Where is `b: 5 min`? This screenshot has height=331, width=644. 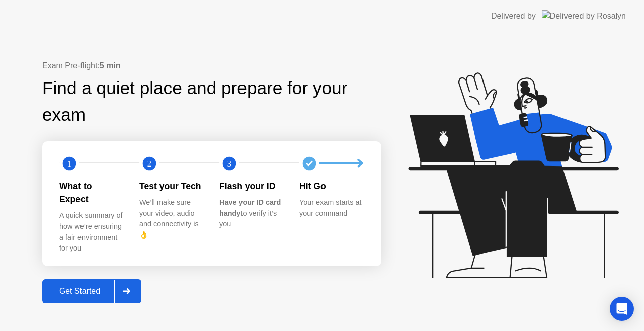
b: 5 min is located at coordinates (110, 66).